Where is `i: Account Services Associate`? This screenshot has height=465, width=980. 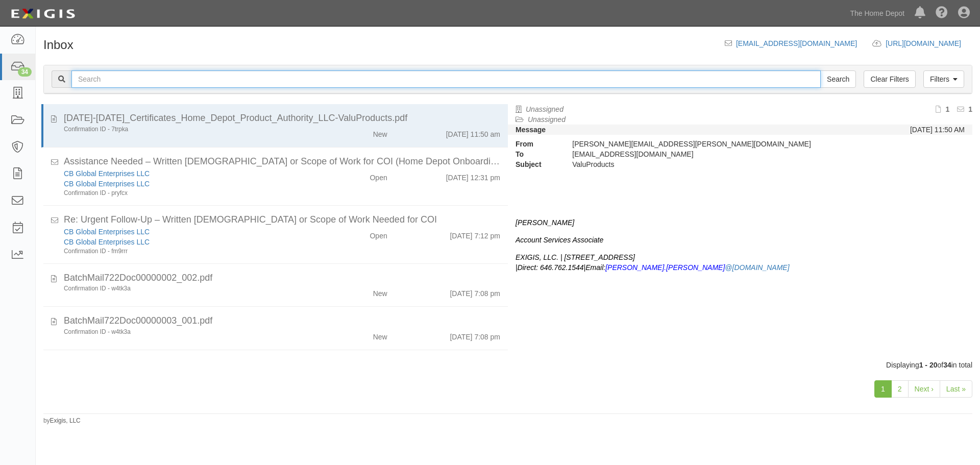
i: Account Services Associate is located at coordinates (560, 240).